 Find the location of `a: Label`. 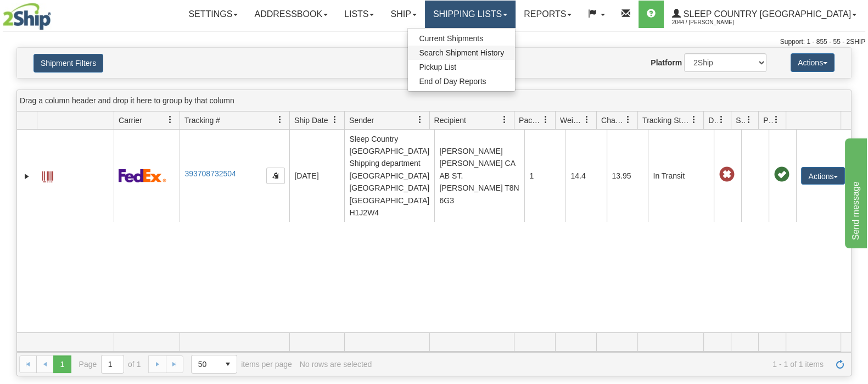

a: Label is located at coordinates (48, 175).